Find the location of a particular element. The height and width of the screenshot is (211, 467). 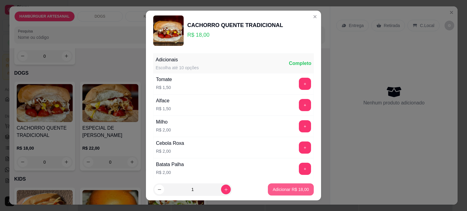

button: increase-product-quantity is located at coordinates (226, 190).